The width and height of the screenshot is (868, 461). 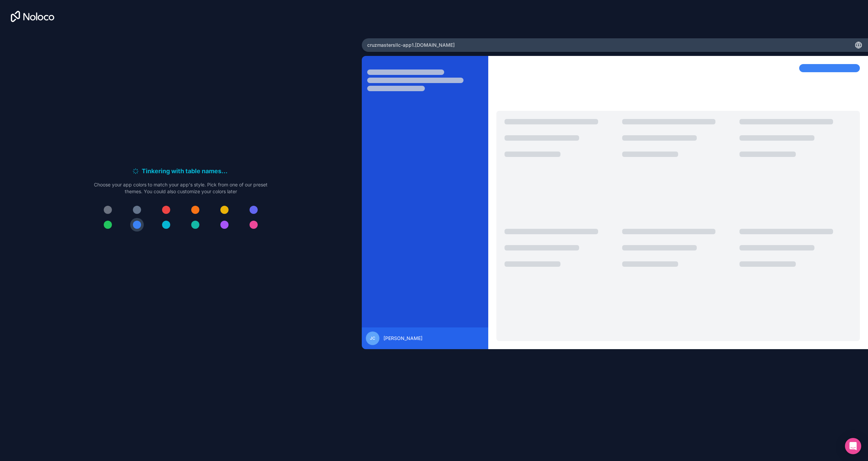 What do you see at coordinates (373, 338) in the screenshot?
I see `span: JC` at bounding box center [373, 338].